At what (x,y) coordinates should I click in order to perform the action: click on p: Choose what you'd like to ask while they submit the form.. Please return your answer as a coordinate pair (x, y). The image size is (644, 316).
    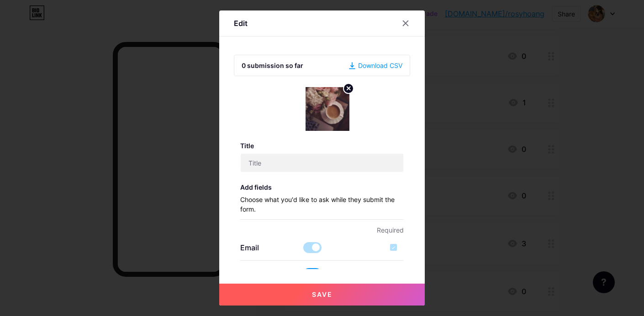
    Looking at the image, I should click on (322, 207).